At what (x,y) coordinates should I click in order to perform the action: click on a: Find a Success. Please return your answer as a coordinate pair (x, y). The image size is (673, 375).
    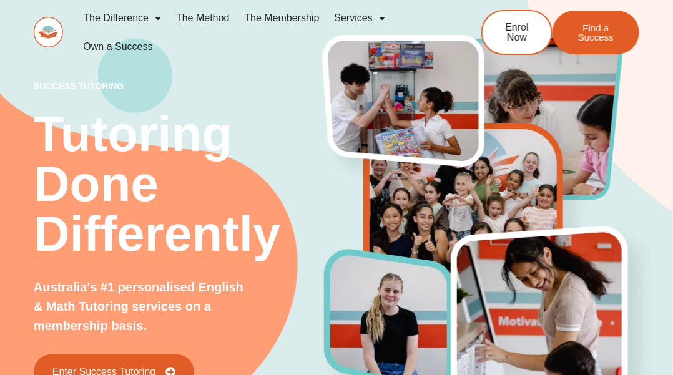
    Looking at the image, I should click on (595, 32).